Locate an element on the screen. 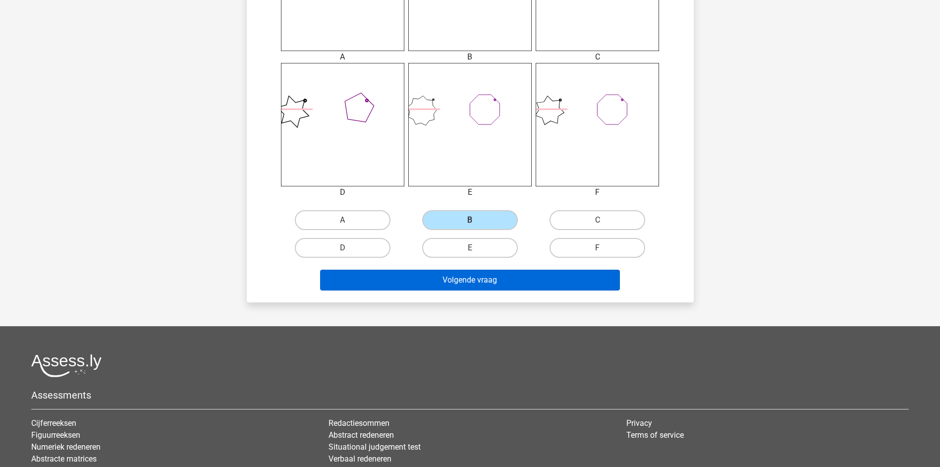 The height and width of the screenshot is (467, 940). div: F is located at coordinates (597, 192).